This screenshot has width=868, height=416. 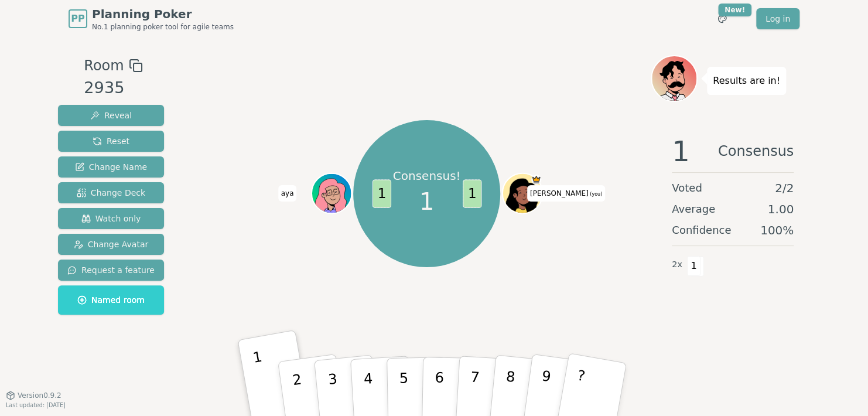 I want to click on p: Consensus!, so click(x=427, y=176).